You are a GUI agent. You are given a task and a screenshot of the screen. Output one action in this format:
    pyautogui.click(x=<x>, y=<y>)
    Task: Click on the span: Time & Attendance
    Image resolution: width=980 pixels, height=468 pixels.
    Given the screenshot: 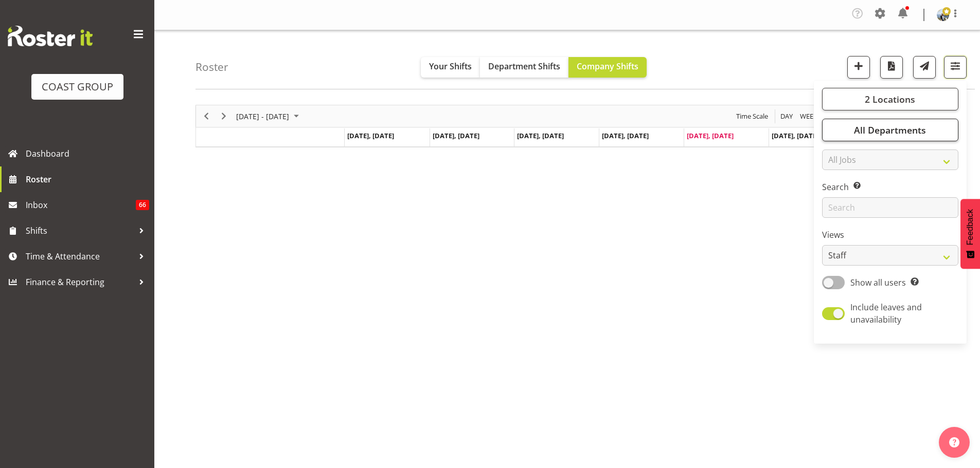 What is the action you would take?
    pyautogui.click(x=80, y=256)
    